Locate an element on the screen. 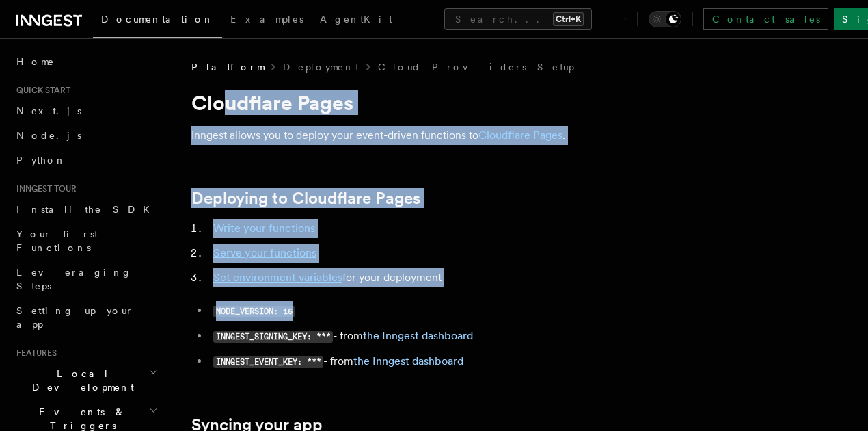 The width and height of the screenshot is (868, 431). li: for your deployment is located at coordinates (474, 278).